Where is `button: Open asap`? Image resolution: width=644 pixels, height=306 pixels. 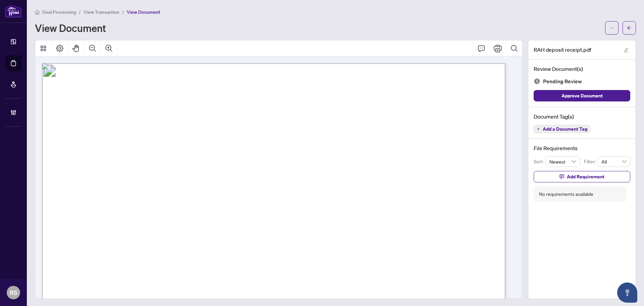 button: Open asap is located at coordinates (627, 292).